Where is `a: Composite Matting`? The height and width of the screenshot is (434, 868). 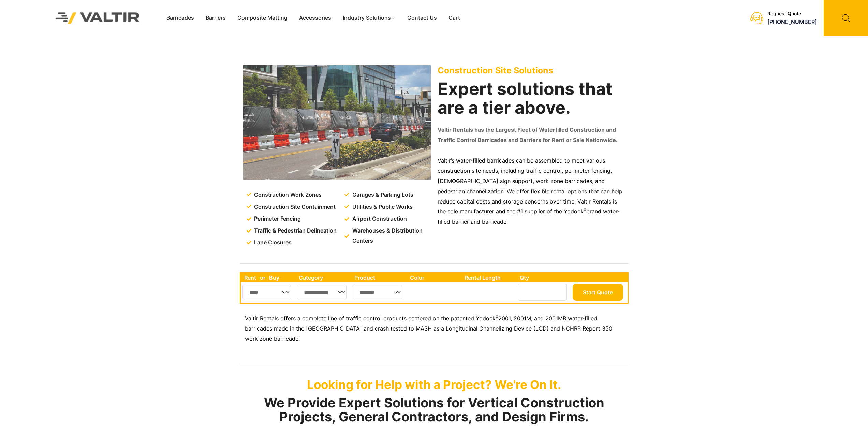 a: Composite Matting is located at coordinates (262, 18).